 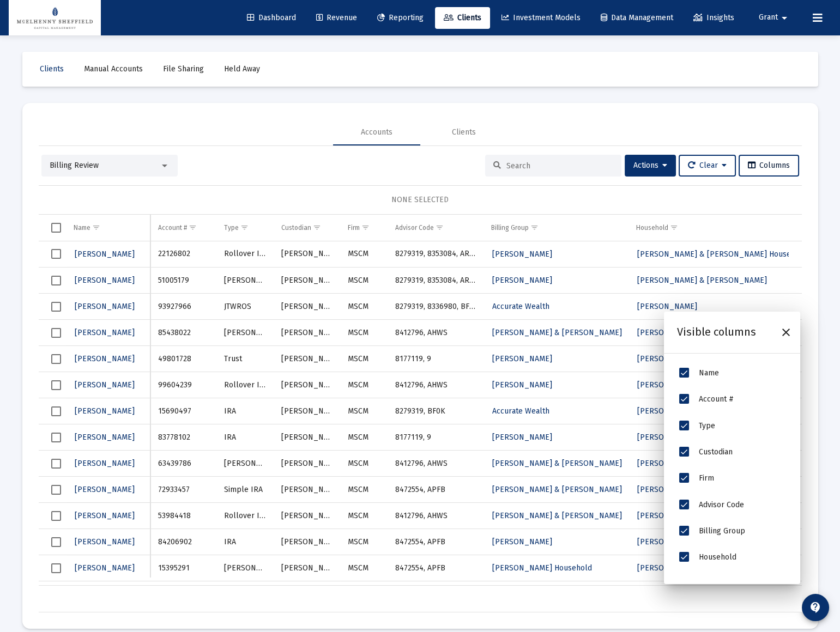 I want to click on a: Accurate Wealth, so click(x=521, y=411).